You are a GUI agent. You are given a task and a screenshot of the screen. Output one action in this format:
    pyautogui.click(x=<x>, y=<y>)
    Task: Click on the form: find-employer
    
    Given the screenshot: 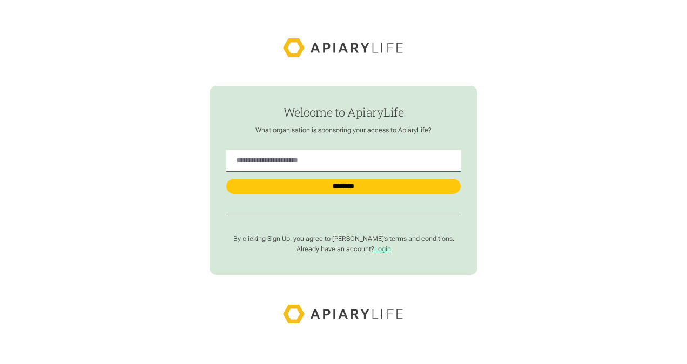 What is the action you would take?
    pyautogui.click(x=343, y=180)
    